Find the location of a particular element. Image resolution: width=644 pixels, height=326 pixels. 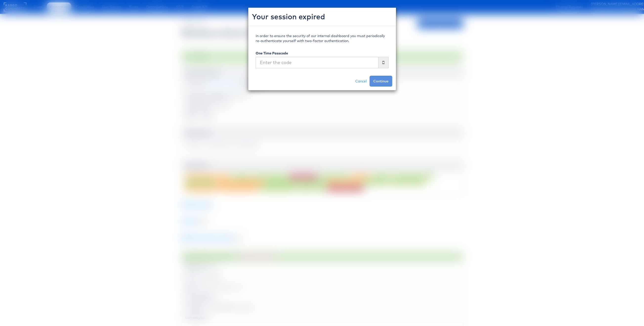

button: Continue is located at coordinates (381, 81).